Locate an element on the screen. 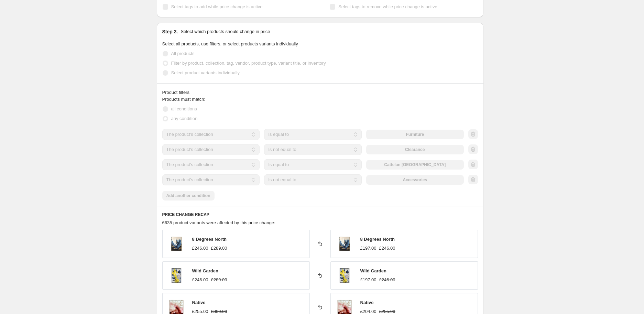  div: Product filters is located at coordinates (320, 93).